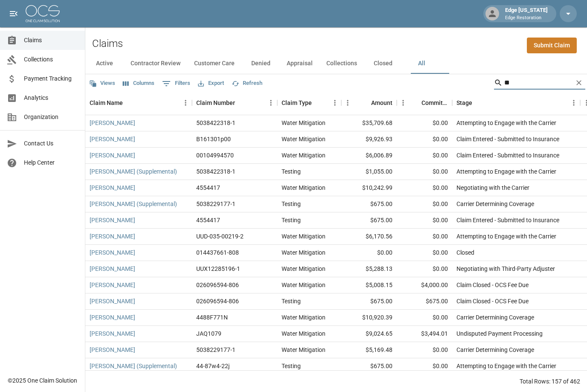 The width and height of the screenshot is (587, 392). What do you see at coordinates (51, 98) in the screenshot?
I see `span: Analytics` at bounding box center [51, 98].